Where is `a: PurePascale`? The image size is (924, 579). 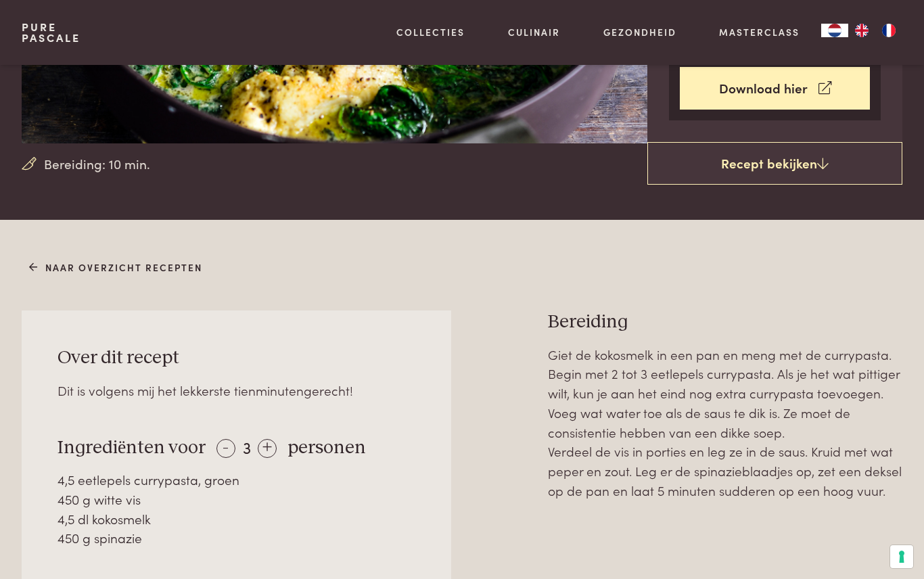
a: PurePascale is located at coordinates (51, 32).